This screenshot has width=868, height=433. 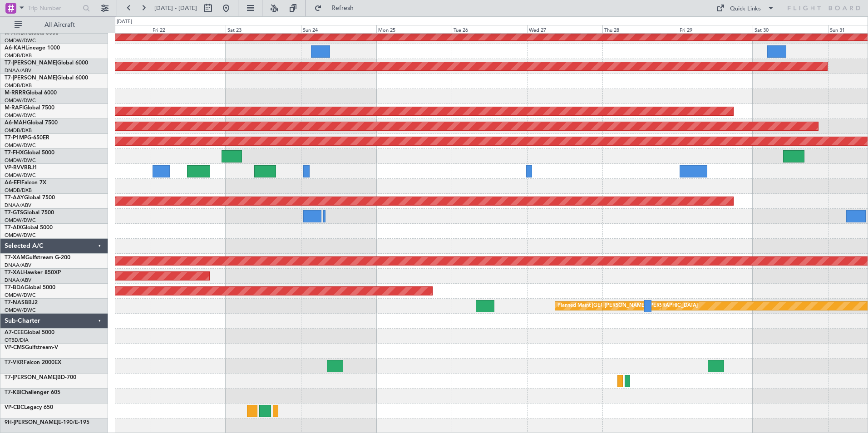 What do you see at coordinates (13, 392) in the screenshot?
I see `span: T7-KBI` at bounding box center [13, 392].